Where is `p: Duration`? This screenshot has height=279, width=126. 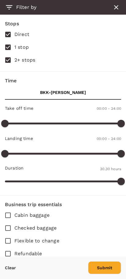 p: Duration is located at coordinates (14, 168).